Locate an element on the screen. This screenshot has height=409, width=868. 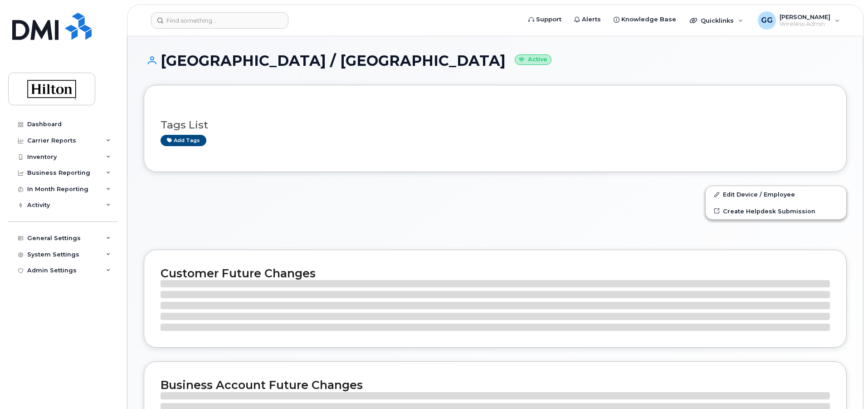
small: Active is located at coordinates (533, 59).